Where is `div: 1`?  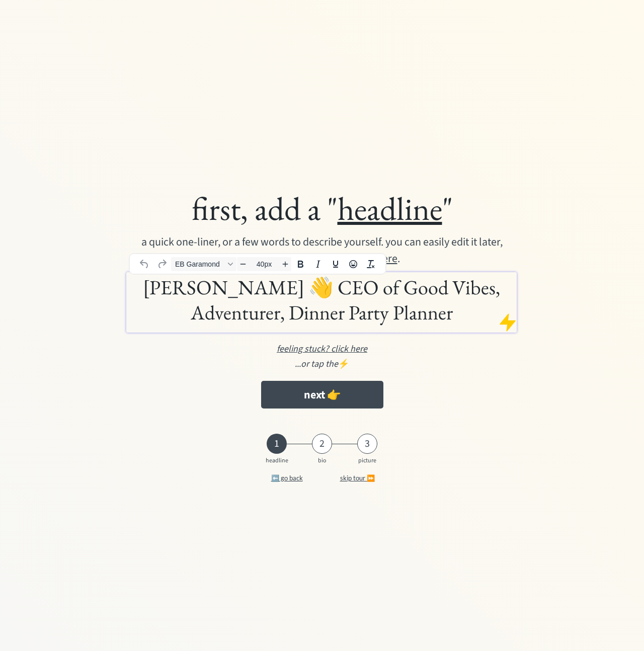 div: 1 is located at coordinates (277, 444).